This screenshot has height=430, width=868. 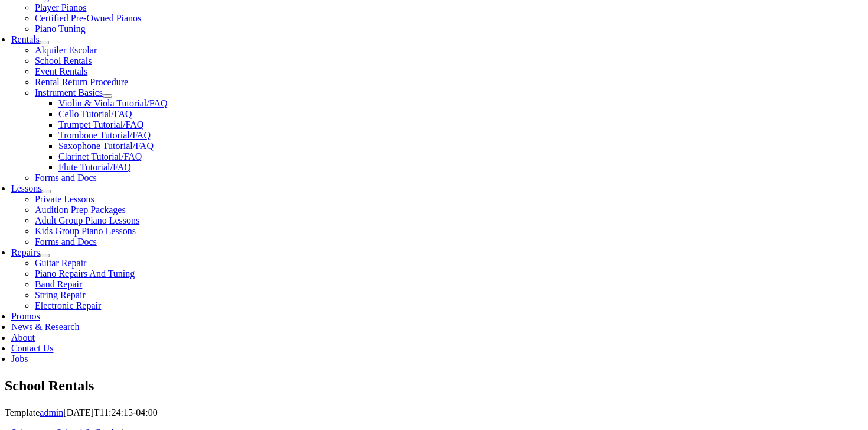 What do you see at coordinates (25, 316) in the screenshot?
I see `a: Promos` at bounding box center [25, 316].